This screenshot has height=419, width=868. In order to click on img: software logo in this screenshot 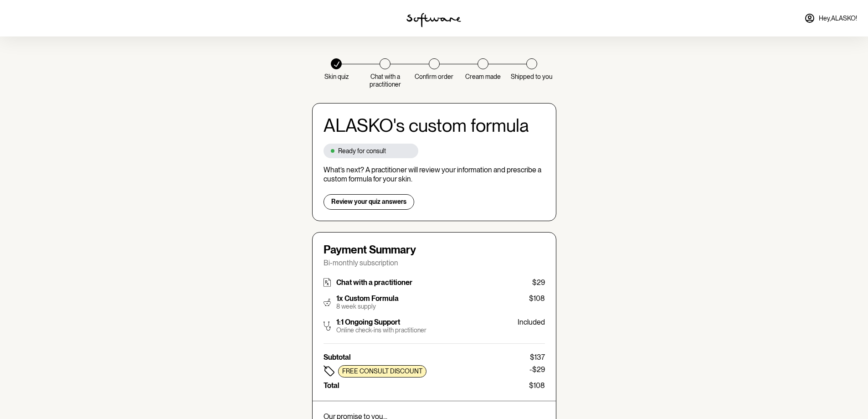, I will do `click(433, 20)`.